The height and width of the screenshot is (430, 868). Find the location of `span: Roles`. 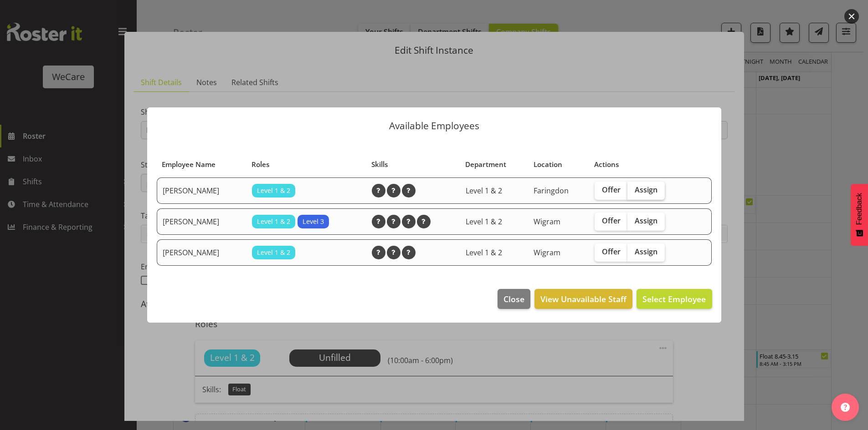

span: Roles is located at coordinates (260, 165).